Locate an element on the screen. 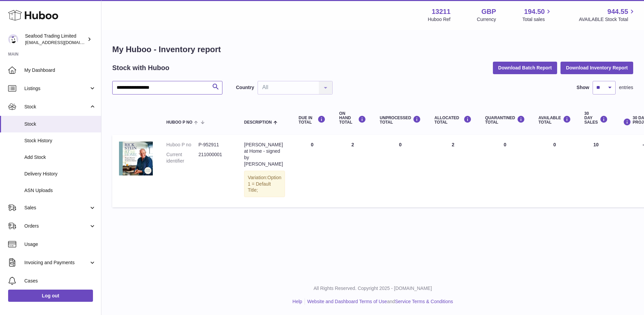 The width and height of the screenshot is (644, 315). img: product image is located at coordinates (136, 158).